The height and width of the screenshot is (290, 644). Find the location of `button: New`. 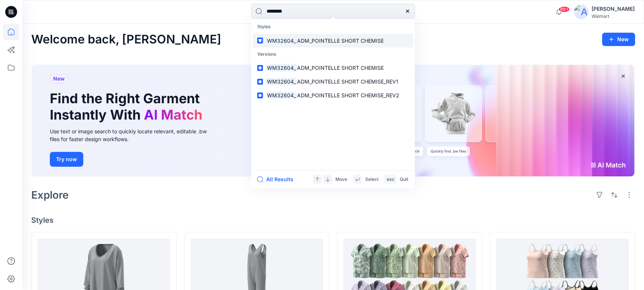

button: New is located at coordinates (619, 40).